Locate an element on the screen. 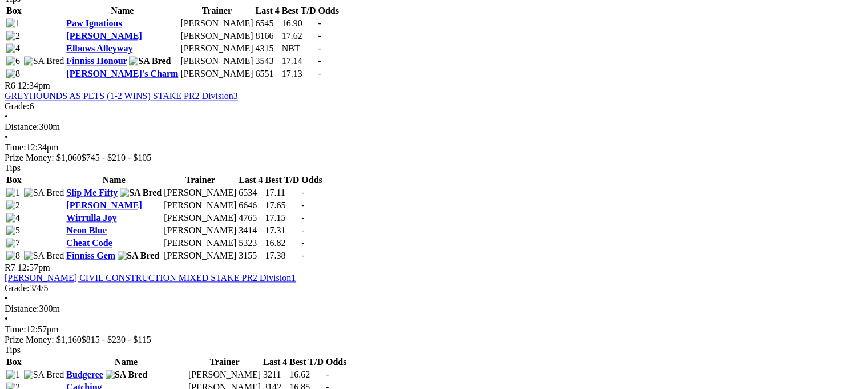 Image resolution: width=868 pixels, height=389 pixels. td: 6534 is located at coordinates (251, 192).